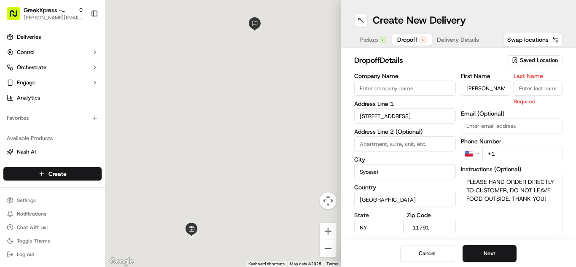 The width and height of the screenshot is (576, 267). Describe the element at coordinates (528, 40) in the screenshot. I see `span: Swap locations` at that location.